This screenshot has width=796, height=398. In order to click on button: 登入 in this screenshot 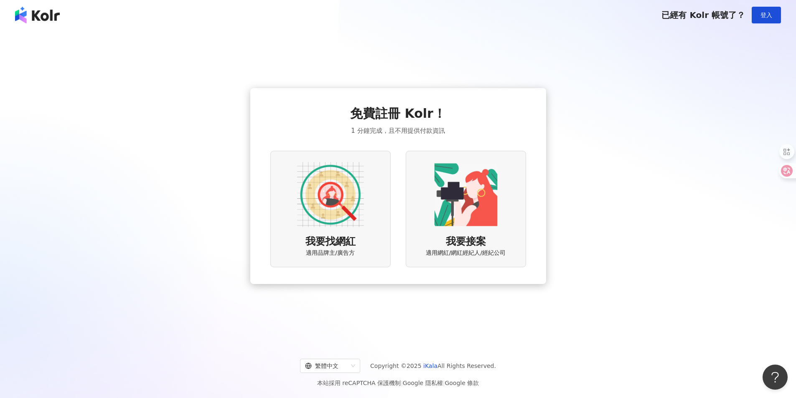, I will do `click(767, 15)`.